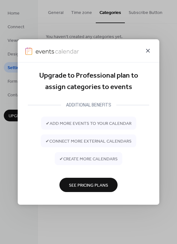 This screenshot has height=244, width=177. Describe the element at coordinates (89, 123) in the screenshot. I see `span: ✔ add more events to your calendar` at that location.